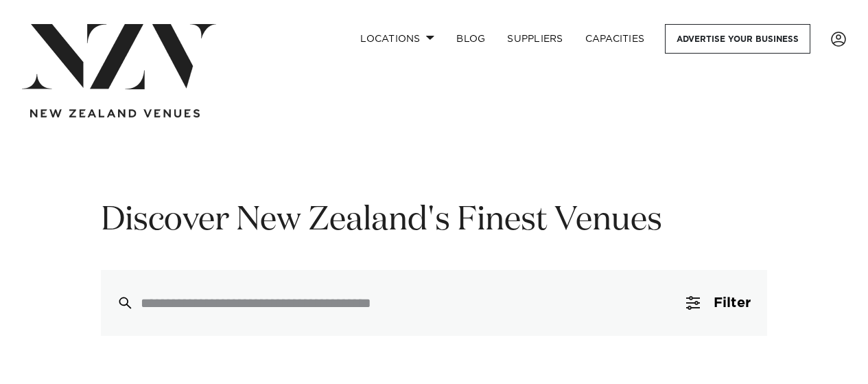  What do you see at coordinates (615, 38) in the screenshot?
I see `a: Capacities` at bounding box center [615, 38].